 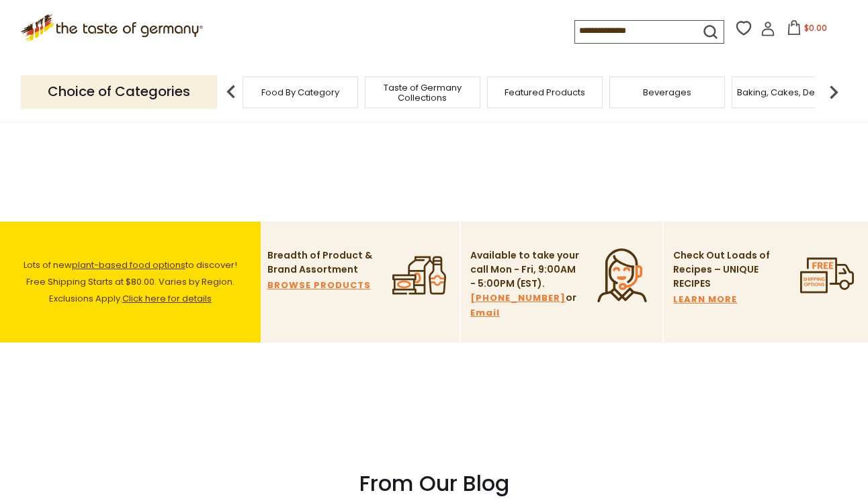 I want to click on a: Food By Category, so click(x=301, y=92).